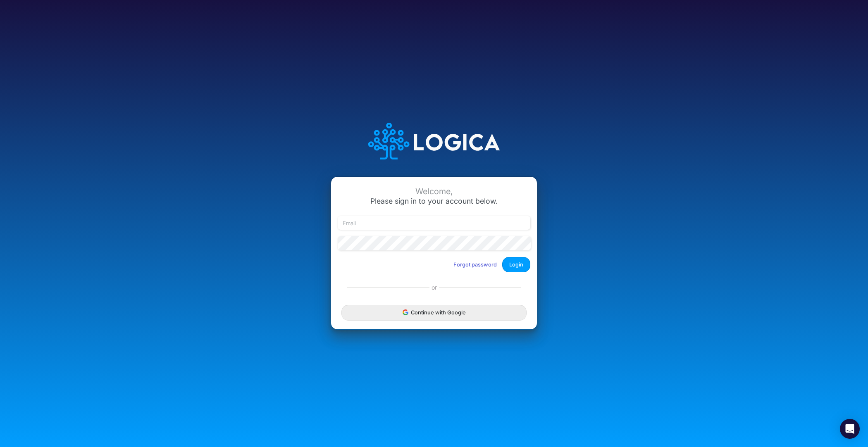 This screenshot has width=868, height=447. I want to click on button: Login, so click(516, 265).